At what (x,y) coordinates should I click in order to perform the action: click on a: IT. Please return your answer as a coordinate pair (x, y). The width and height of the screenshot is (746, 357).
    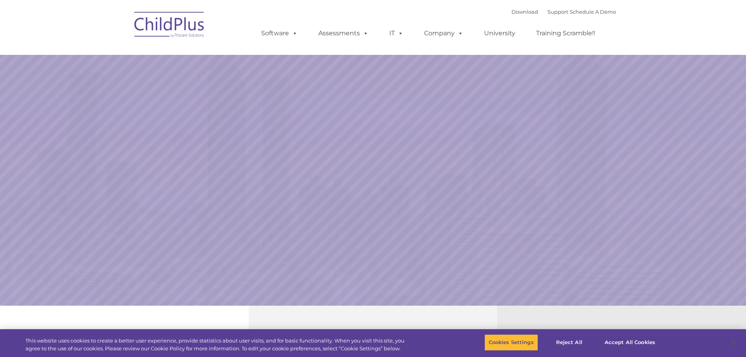
    Looking at the image, I should click on (396, 33).